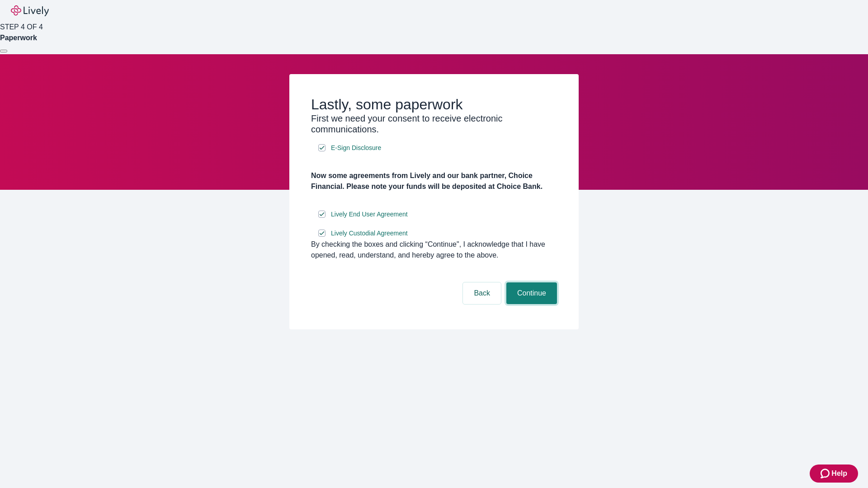  Describe the element at coordinates (826, 473) in the screenshot. I see `svg: Zendesk support icon` at that location.